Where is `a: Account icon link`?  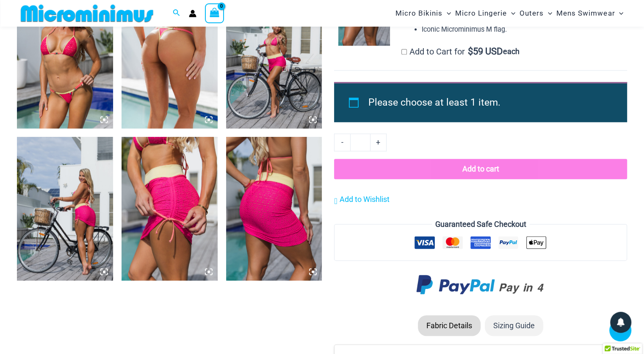 a: Account icon link is located at coordinates (193, 14).